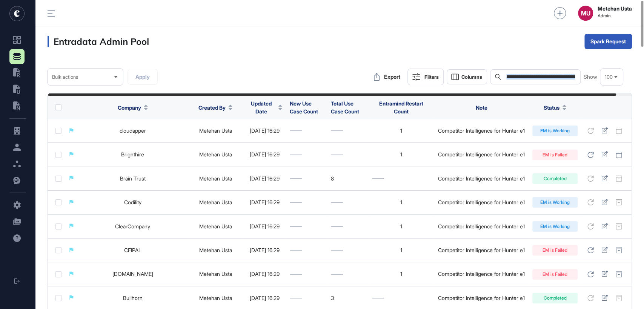 The image size is (644, 309). I want to click on span: Company, so click(129, 107).